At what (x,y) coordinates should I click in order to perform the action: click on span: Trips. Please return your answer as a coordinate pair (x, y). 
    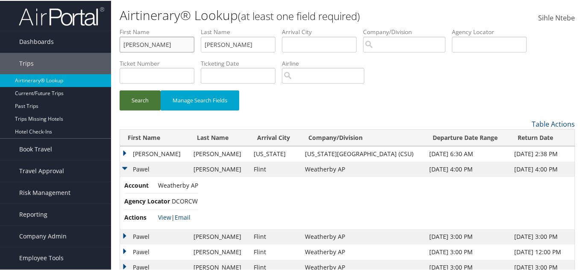
    Looking at the image, I should click on (26, 63).